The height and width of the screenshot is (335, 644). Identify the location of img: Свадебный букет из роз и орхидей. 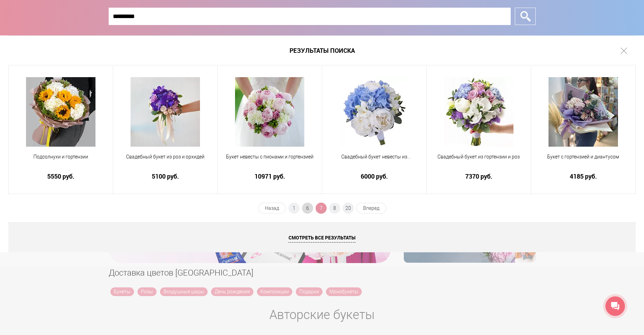
(165, 112).